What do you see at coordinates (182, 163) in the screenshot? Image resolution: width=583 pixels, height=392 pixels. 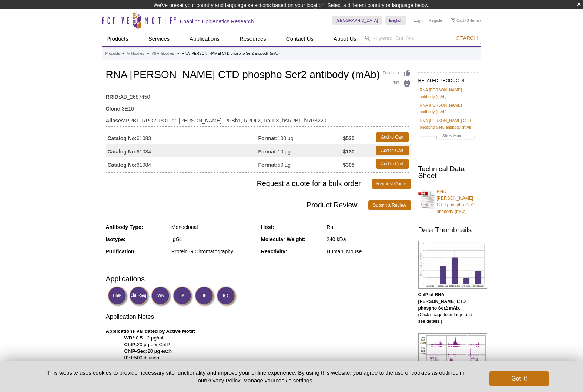 I see `td: 61984` at bounding box center [182, 163].